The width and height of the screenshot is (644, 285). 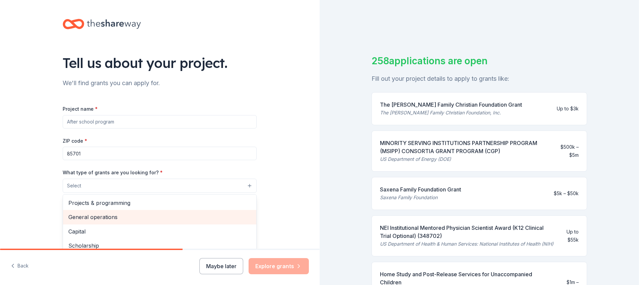 What do you see at coordinates (160, 217) in the screenshot?
I see `span: General operations` at bounding box center [160, 217].